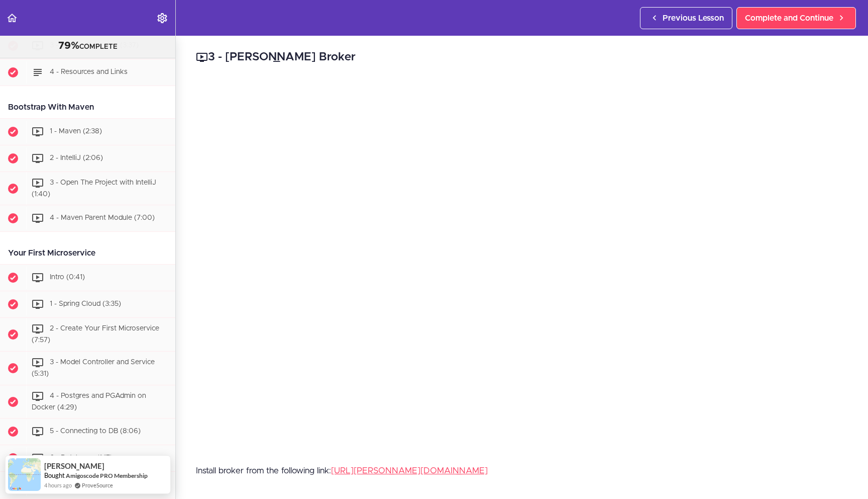 The height and width of the screenshot is (499, 868). Describe the element at coordinates (522, 471) in the screenshot. I see `p: Install broker from the following link:` at that location.